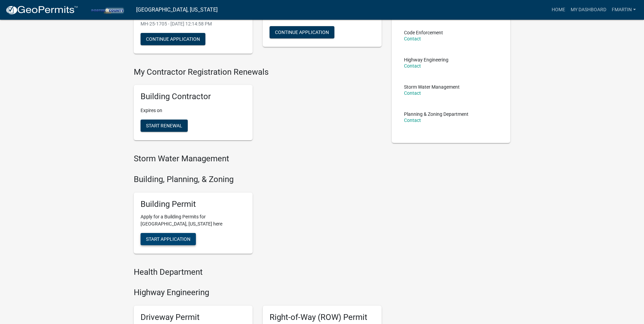 The image size is (644, 324). Describe the element at coordinates (436, 114) in the screenshot. I see `p: Planning & Zoning Department` at that location.